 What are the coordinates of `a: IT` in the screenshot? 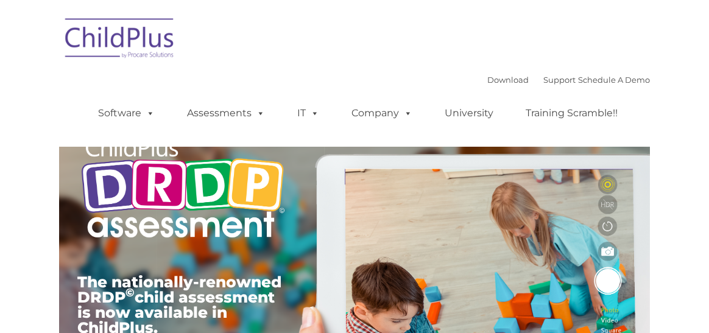 It's located at (308, 113).